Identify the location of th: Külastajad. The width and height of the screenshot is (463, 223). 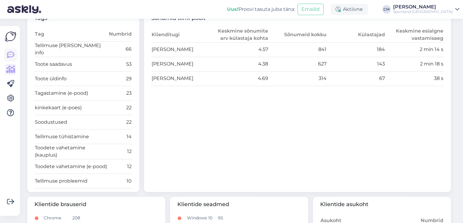
(356, 35).